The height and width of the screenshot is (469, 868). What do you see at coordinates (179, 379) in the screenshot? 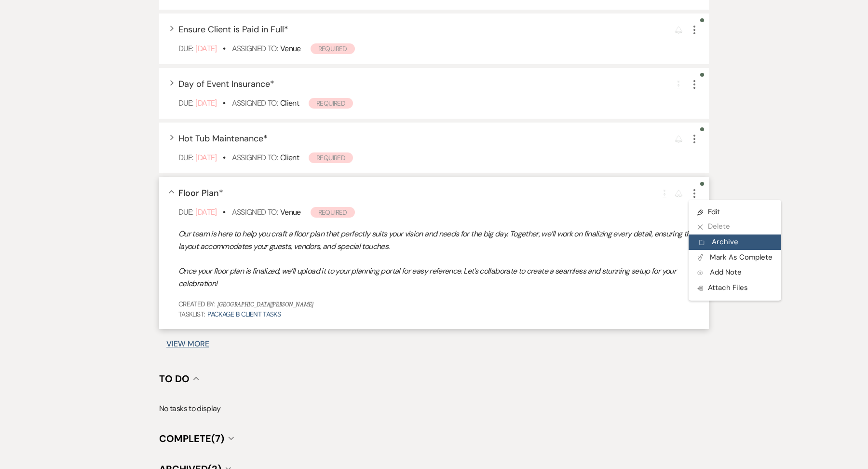
I see `button: To Do` at bounding box center [179, 379].